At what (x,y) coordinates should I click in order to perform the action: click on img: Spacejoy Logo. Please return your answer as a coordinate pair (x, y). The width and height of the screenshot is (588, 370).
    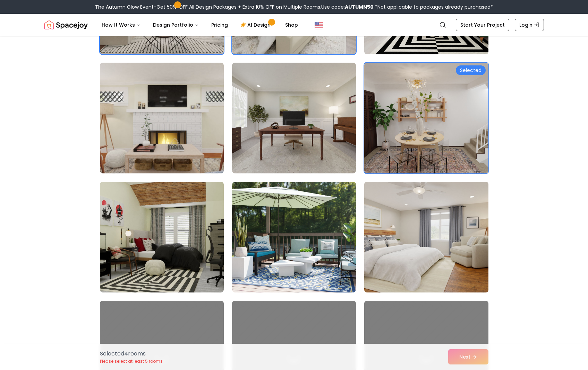
    Looking at the image, I should click on (66, 25).